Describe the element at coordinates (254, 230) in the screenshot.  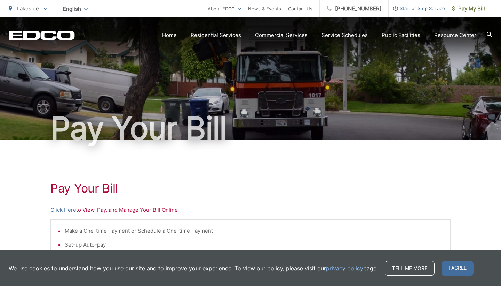
I see `li: Make a One-time Payment or Schedule a One-time Payment` at that location.